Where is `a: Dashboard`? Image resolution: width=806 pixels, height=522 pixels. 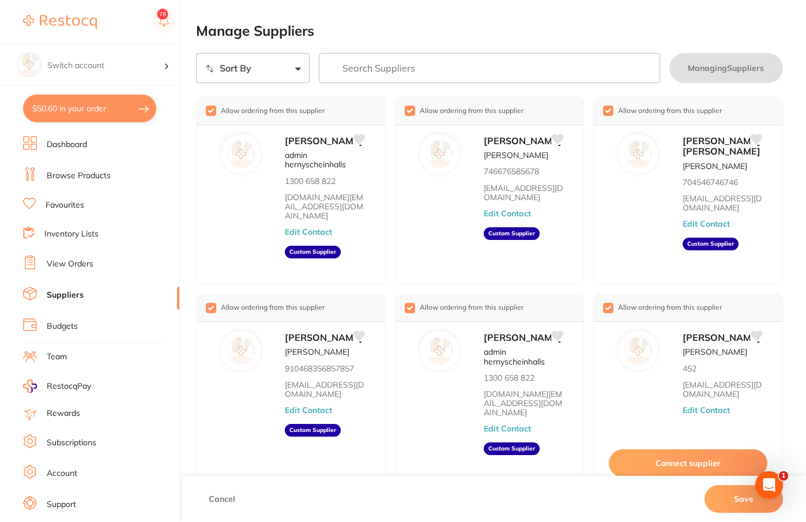
a: Dashboard is located at coordinates (67, 145).